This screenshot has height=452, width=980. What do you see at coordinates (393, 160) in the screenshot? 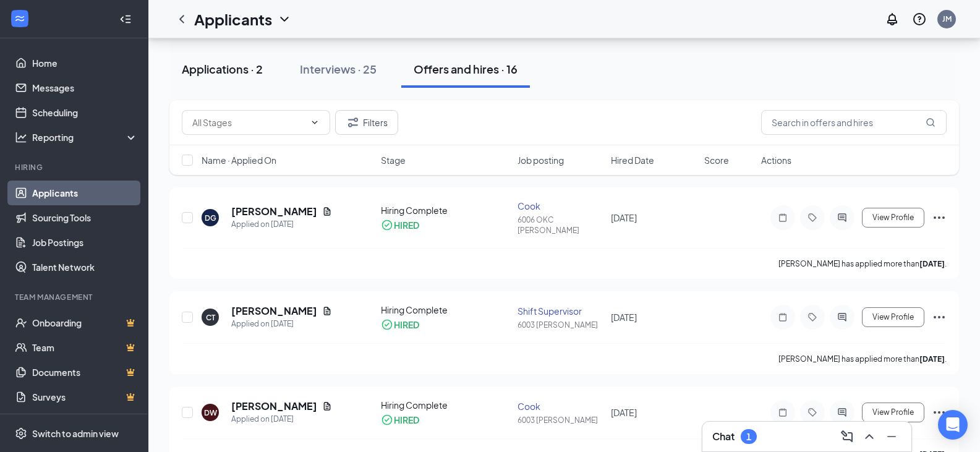
I see `span: Stage` at bounding box center [393, 160].